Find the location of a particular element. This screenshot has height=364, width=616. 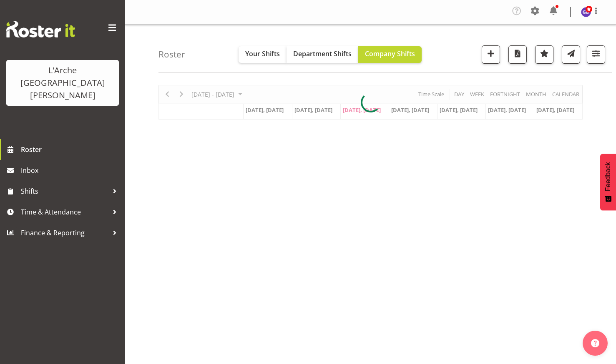

span: Shifts is located at coordinates (64, 191).